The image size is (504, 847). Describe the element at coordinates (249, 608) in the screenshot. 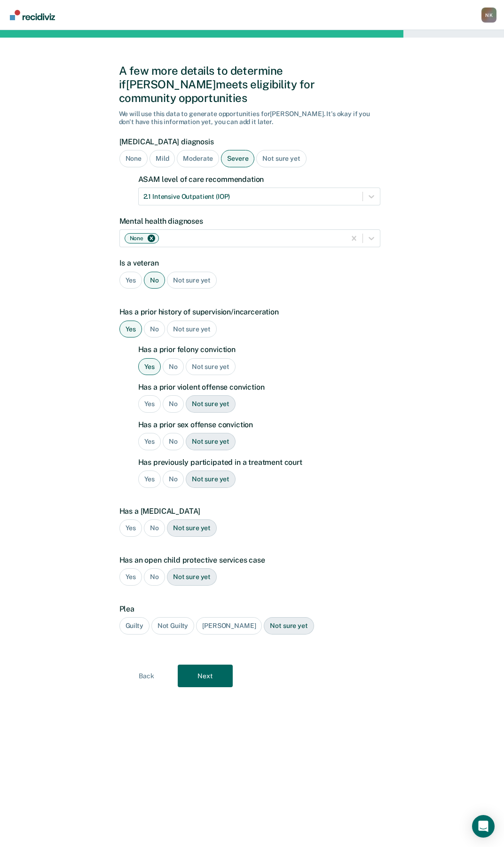

I see `label: Plea` at that location.